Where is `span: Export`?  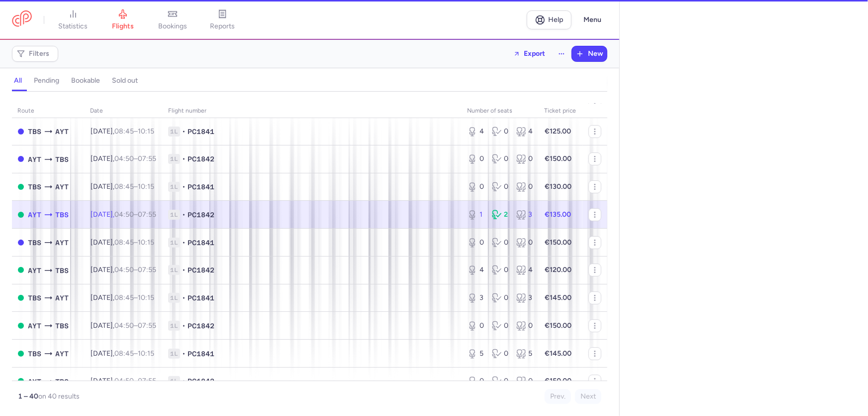 span: Export is located at coordinates (534, 53).